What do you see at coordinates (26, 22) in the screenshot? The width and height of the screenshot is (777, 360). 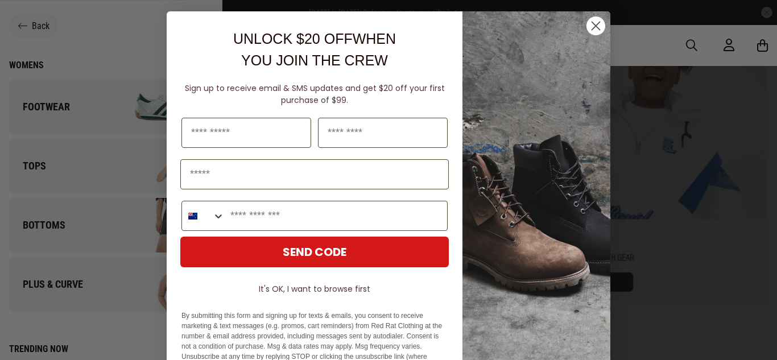 I see `button: Open LiveChat chat widget` at bounding box center [26, 22].